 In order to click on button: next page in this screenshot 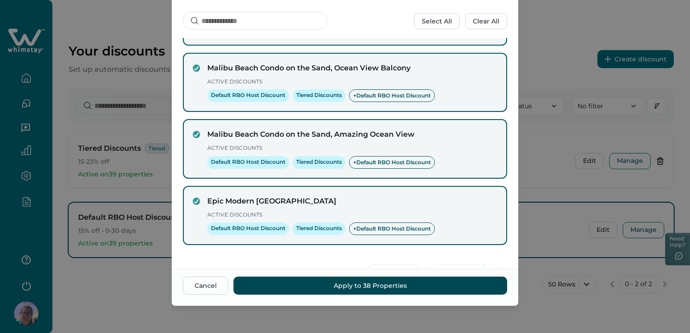, I will do `click(494, 273)`.